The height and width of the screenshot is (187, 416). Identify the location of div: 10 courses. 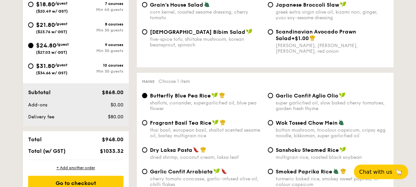
(100, 65).